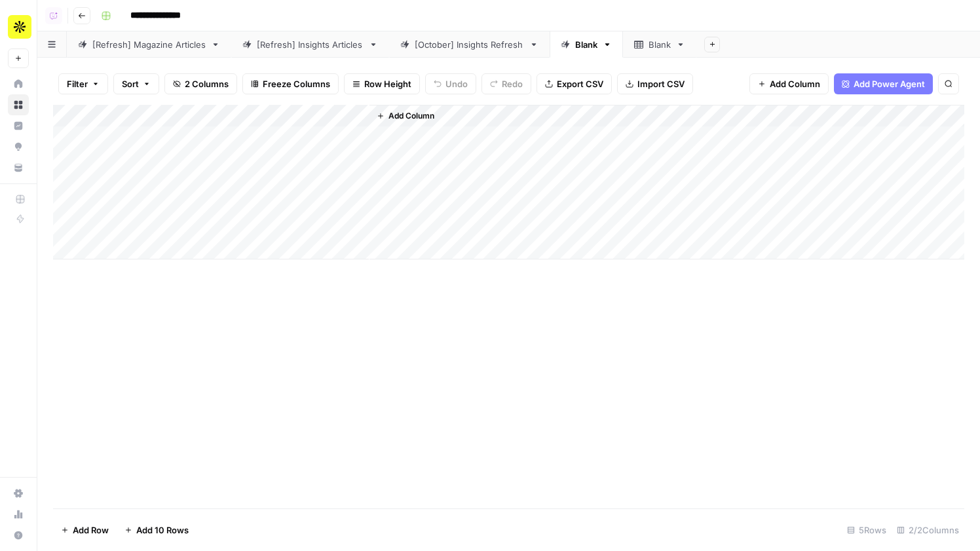 The width and height of the screenshot is (980, 551). I want to click on span: Add 10 Rows, so click(163, 530).